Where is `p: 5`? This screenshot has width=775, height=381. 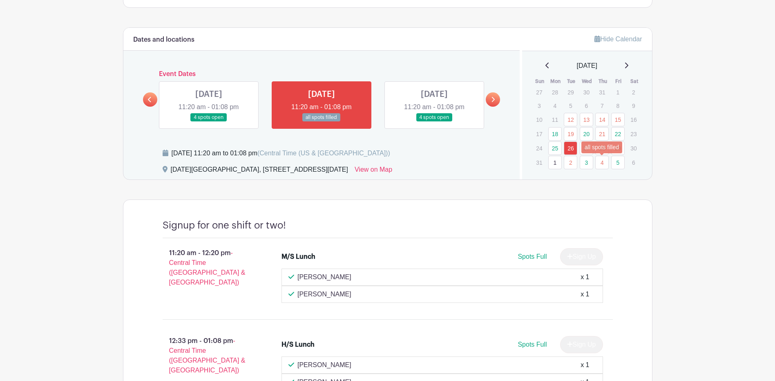
p: 5 is located at coordinates (571, 105).